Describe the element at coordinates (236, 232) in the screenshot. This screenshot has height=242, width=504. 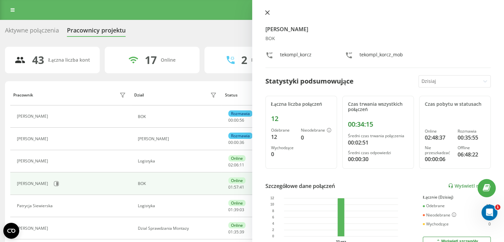
I see `span: 35` at that location.